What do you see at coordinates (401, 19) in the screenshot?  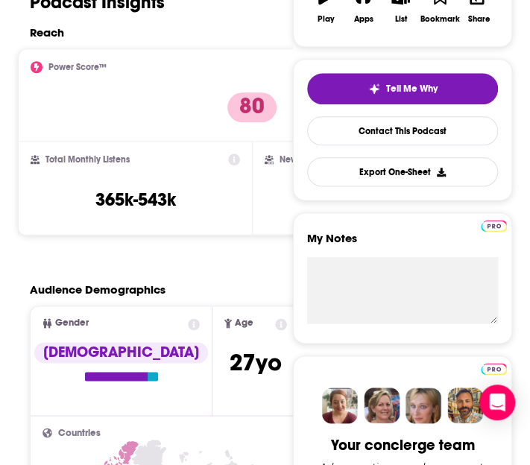 I see `div: List` at bounding box center [401, 19].